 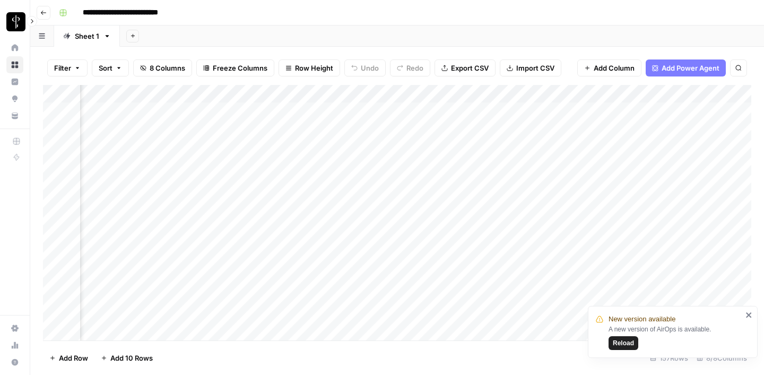 I want to click on span: Add Column, so click(x=614, y=68).